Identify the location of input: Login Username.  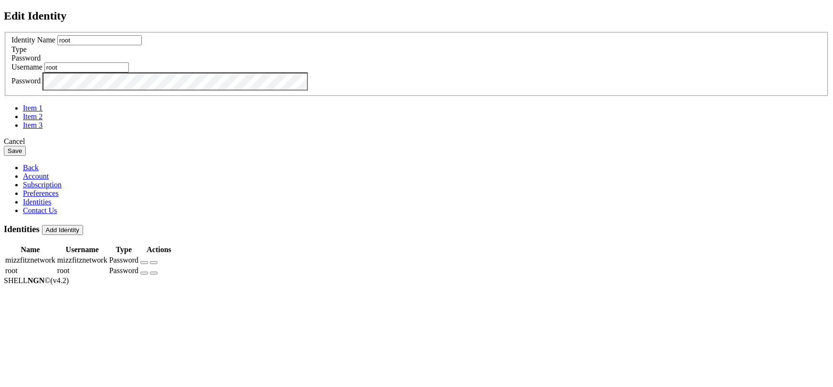
(86, 67).